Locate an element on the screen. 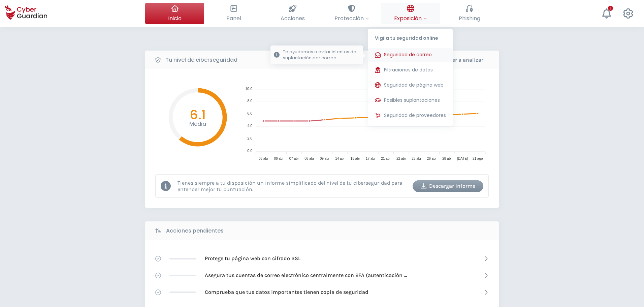 This screenshot has width=644, height=307. div: Volver a analizar is located at coordinates (459, 60).